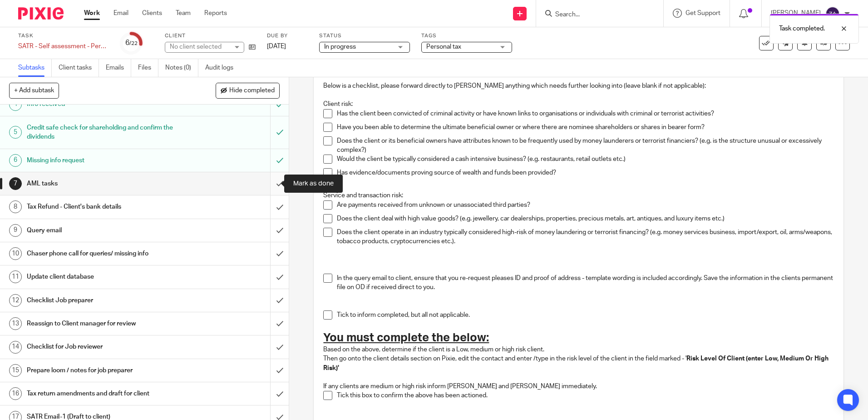  What do you see at coordinates (15, 370) in the screenshot?
I see `div: 15` at bounding box center [15, 370].